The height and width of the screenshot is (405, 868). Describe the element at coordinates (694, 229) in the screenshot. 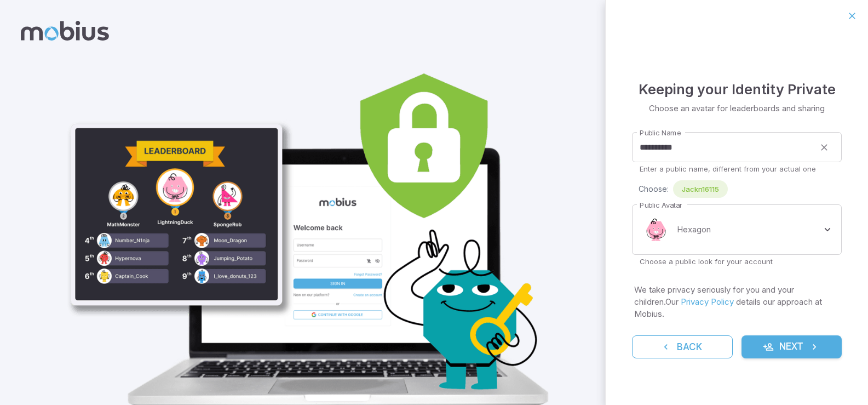

I see `p: Hexagon` at that location.